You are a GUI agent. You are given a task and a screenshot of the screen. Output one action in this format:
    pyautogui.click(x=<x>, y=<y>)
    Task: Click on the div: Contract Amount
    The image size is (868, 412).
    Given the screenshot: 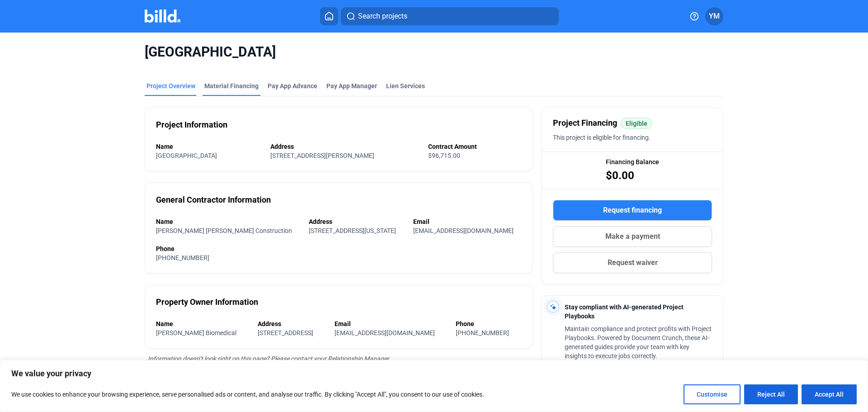 What is the action you would take?
    pyautogui.click(x=475, y=147)
    